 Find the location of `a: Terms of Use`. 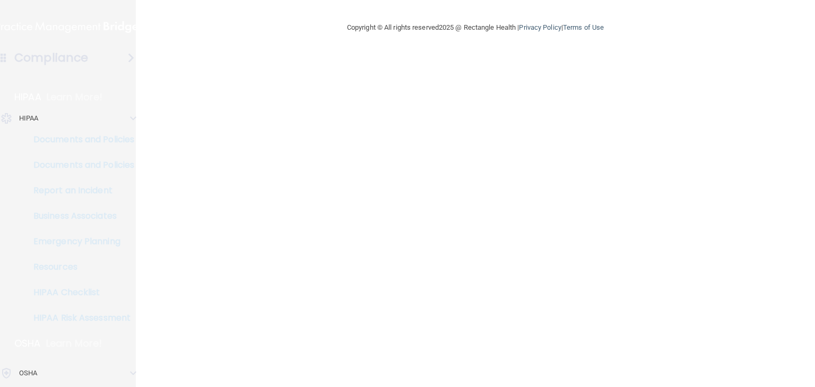

a: Terms of Use is located at coordinates (583, 27).